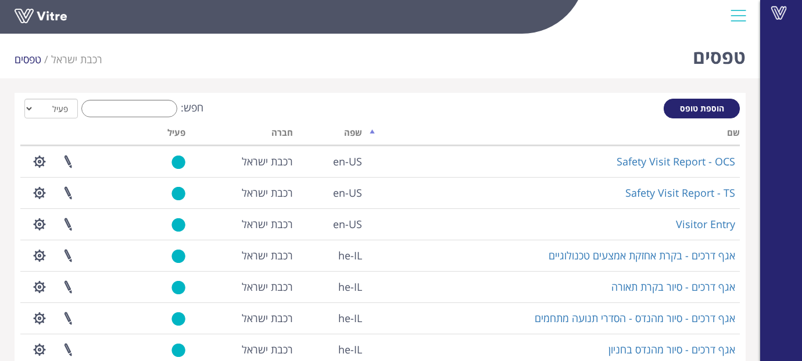  What do you see at coordinates (332, 135) in the screenshot?
I see `th: שפה` at bounding box center [332, 135].